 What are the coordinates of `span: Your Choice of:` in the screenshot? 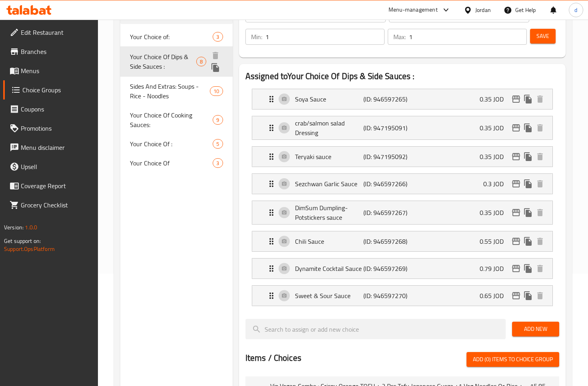 It's located at (171, 37).